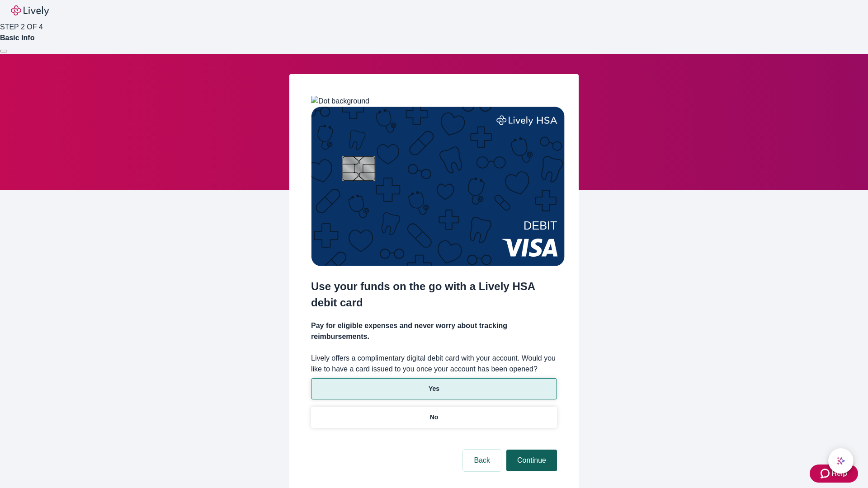  What do you see at coordinates (434, 388) in the screenshot?
I see `p: Yes` at bounding box center [434, 388].